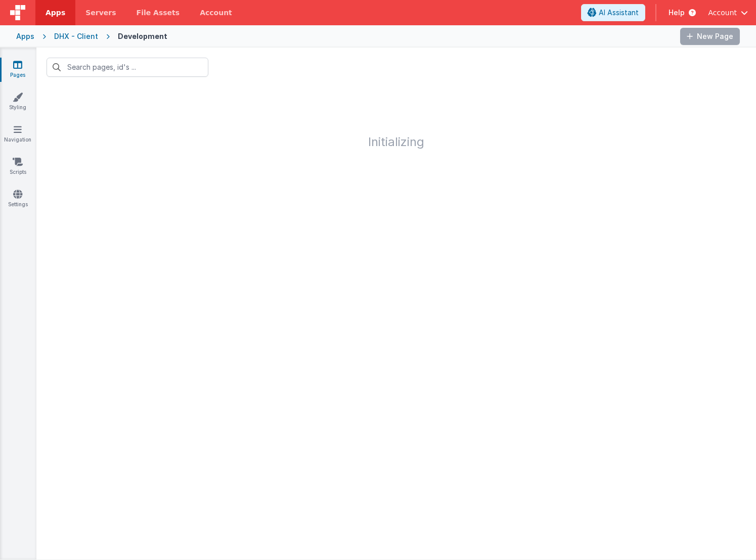 Image resolution: width=756 pixels, height=560 pixels. What do you see at coordinates (722, 13) in the screenshot?
I see `span: Account` at bounding box center [722, 13].